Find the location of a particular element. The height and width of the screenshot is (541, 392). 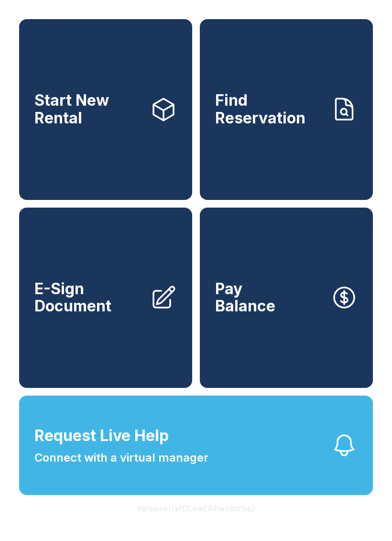

span: Start New Rental is located at coordinates (88, 109).